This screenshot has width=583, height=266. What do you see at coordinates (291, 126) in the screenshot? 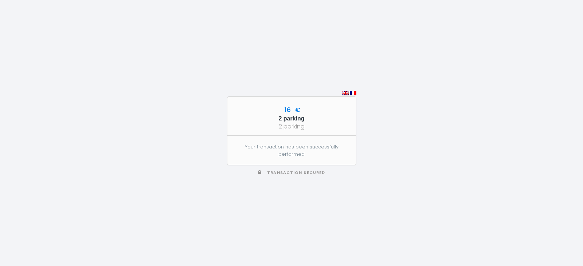
I see `div: 2 parking` at bounding box center [291, 126].